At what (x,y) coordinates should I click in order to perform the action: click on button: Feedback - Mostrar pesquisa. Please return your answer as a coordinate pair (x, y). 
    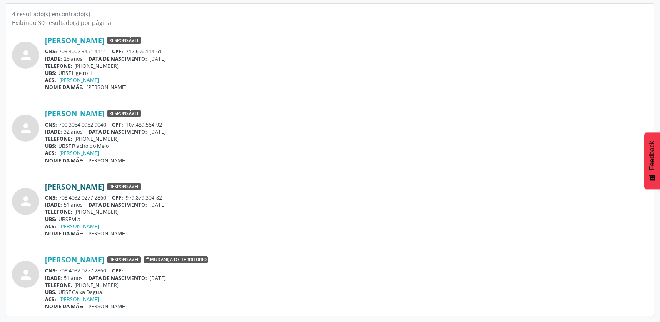
    Looking at the image, I should click on (652, 161).